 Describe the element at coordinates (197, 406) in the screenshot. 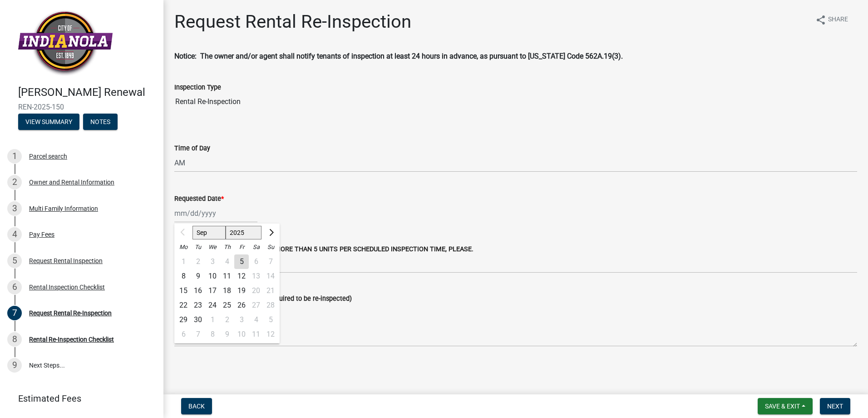

I see `button: Back` at that location.